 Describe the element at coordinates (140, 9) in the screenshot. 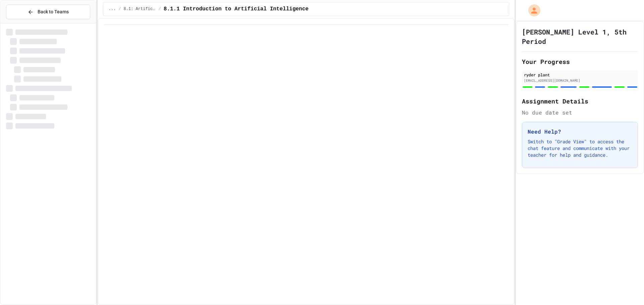

I see `span: 8.1: Artificial Intelligence Basics` at that location.